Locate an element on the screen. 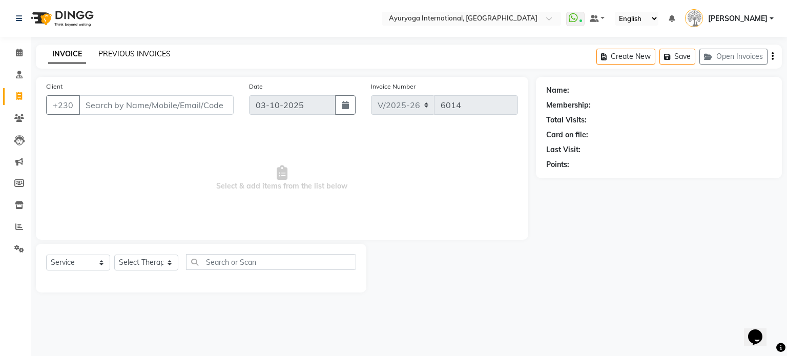 This screenshot has height=356, width=787. label: Date is located at coordinates (256, 87).